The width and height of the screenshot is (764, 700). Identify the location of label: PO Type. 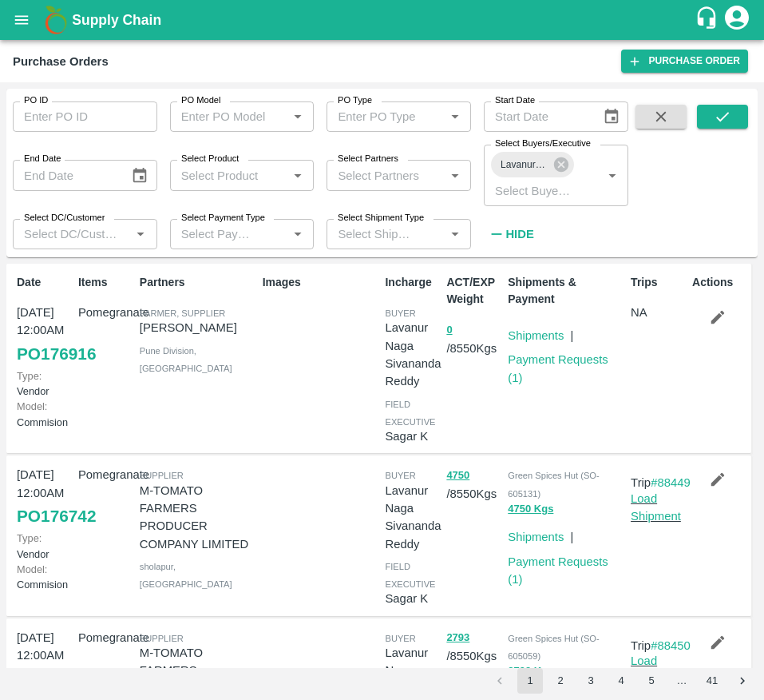
(354, 100).